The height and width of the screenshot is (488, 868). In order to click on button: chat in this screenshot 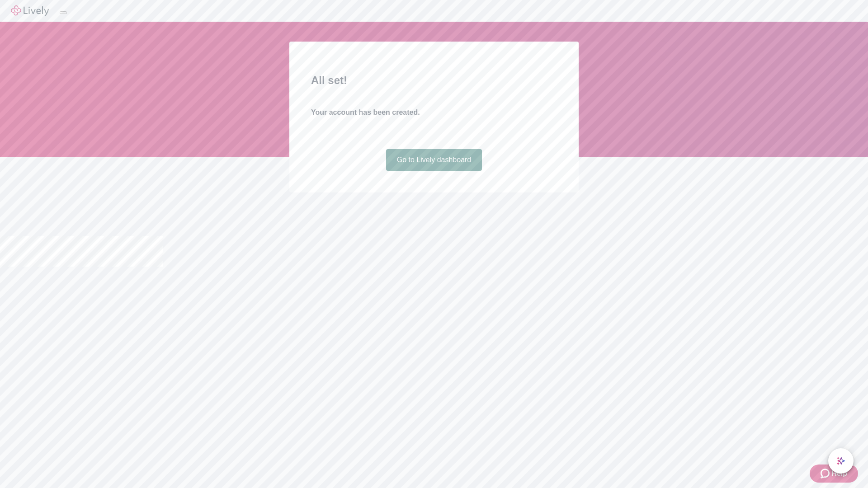, I will do `click(841, 461)`.